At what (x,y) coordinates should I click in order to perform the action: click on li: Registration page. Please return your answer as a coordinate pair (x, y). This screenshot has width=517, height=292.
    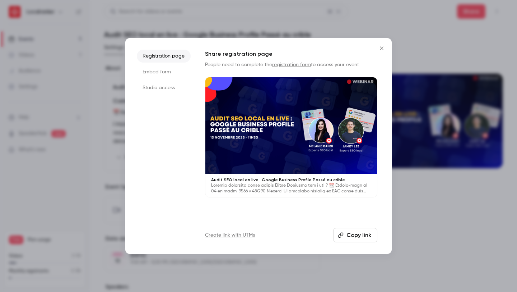
    Looking at the image, I should click on (164, 56).